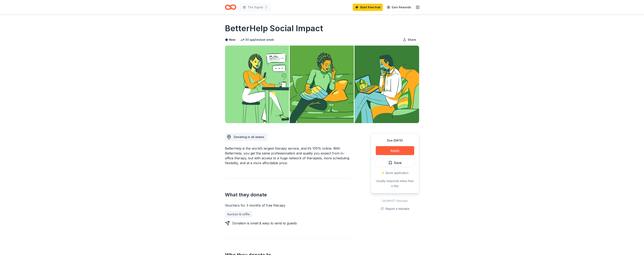  I want to click on span: Donating in all states, so click(249, 137).